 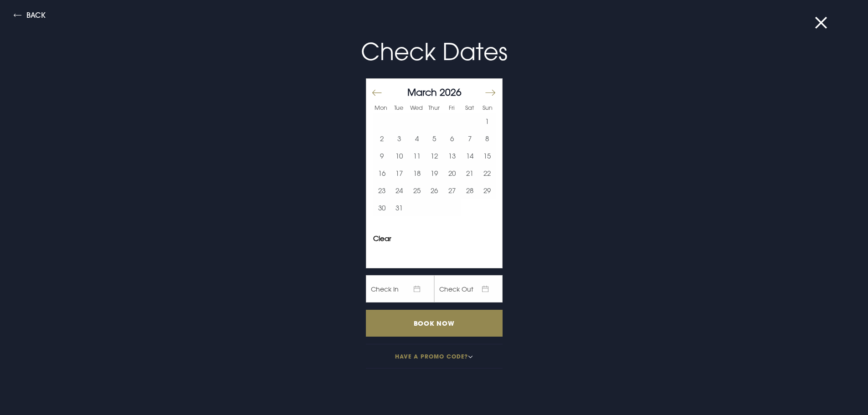 I want to click on button: 10, so click(x=399, y=156).